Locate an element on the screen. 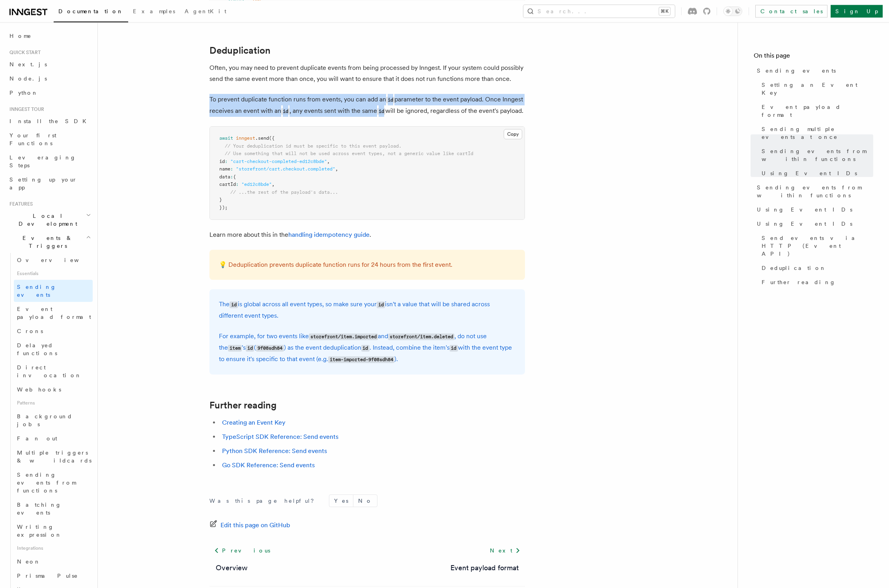  span: Direct invocation is located at coordinates (49, 371).